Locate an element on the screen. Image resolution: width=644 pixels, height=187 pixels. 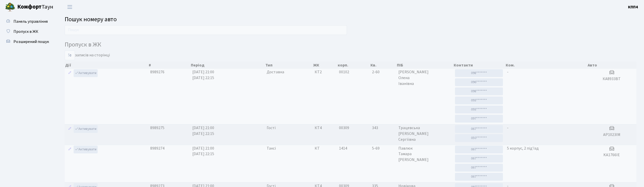
th: ЖК is located at coordinates (325, 65).